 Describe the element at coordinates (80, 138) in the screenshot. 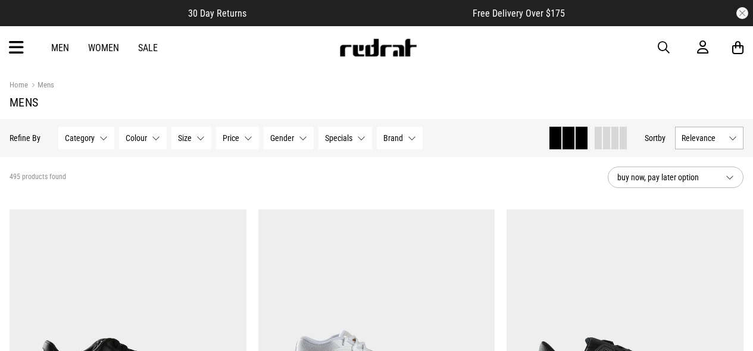

I see `span: Category` at that location.